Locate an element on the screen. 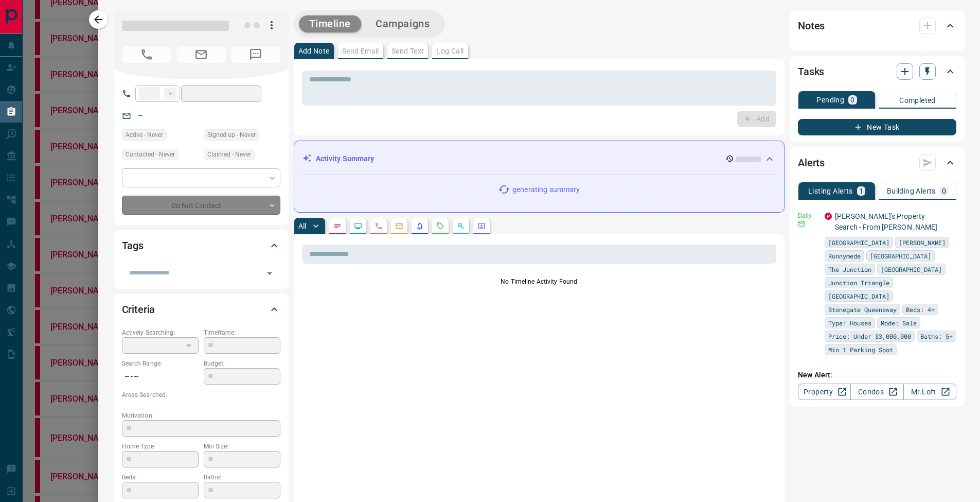  svg: Emails is located at coordinates (399, 226).